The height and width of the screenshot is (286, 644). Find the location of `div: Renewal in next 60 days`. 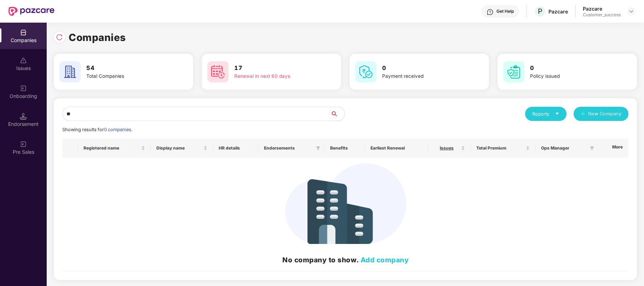

div: Renewal in next 60 days is located at coordinates (276, 76).